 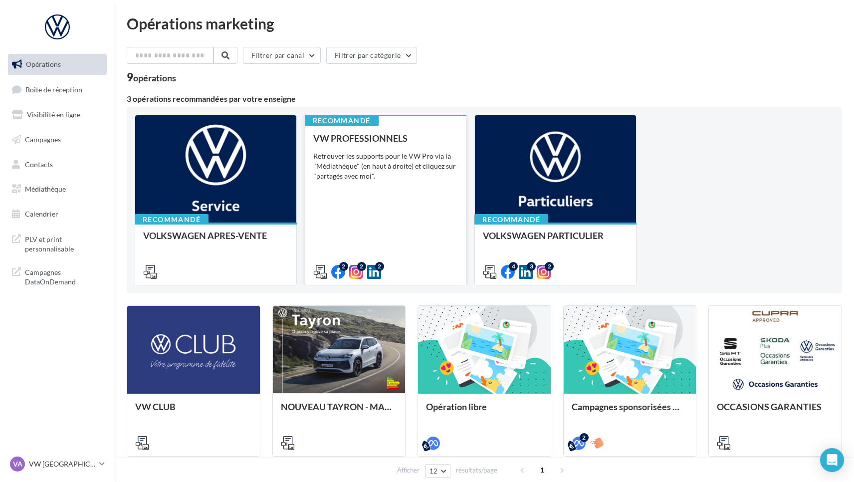 What do you see at coordinates (543, 470) in the screenshot?
I see `span: 1` at bounding box center [543, 470].